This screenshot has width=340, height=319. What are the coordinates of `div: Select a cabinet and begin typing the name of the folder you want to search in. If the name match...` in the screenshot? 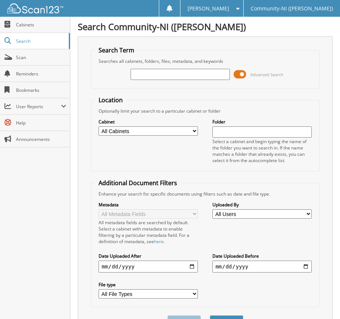 It's located at (262, 151).